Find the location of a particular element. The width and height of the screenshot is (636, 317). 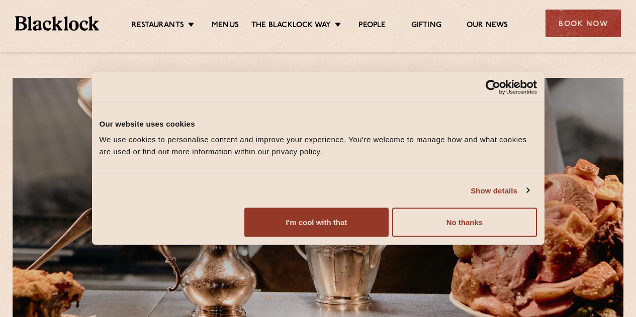

button: I'm cool with that is located at coordinates (316, 223).